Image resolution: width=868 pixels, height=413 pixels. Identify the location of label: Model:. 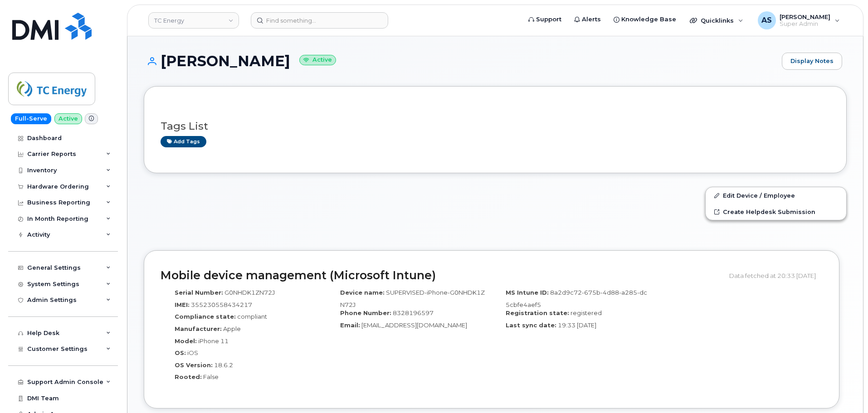
(185, 341).